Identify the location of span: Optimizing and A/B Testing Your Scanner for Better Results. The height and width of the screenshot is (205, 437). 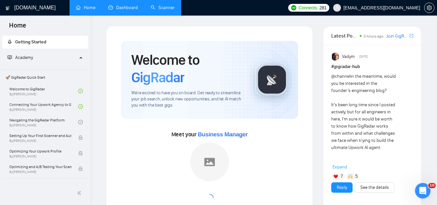
(40, 167).